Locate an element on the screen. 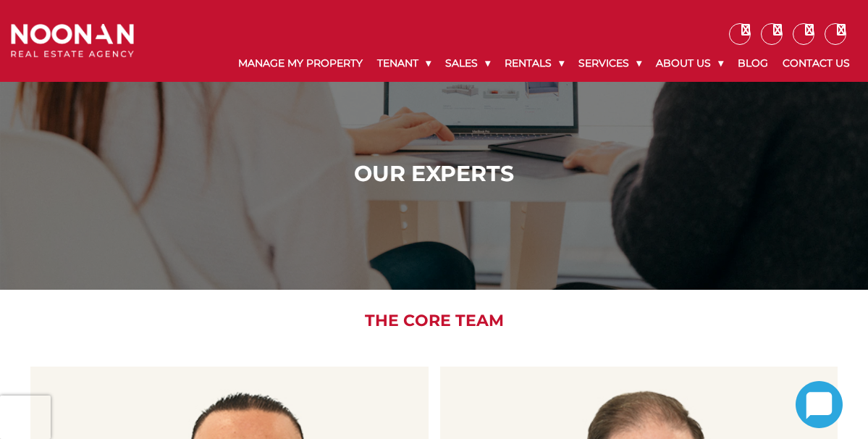  a: About Us is located at coordinates (689, 63).